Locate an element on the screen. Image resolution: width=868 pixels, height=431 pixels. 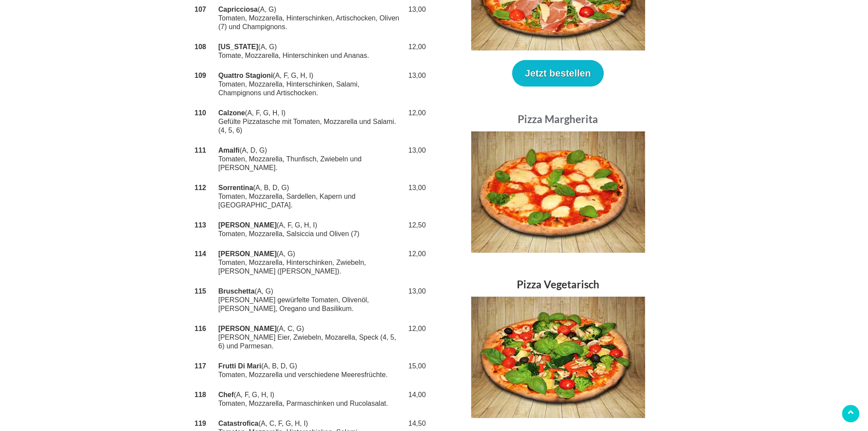
td: (A, F, G, H, I) Tomaten, Mozzarella, Parmaschinken und Rucolasalat. is located at coordinates (310, 400).